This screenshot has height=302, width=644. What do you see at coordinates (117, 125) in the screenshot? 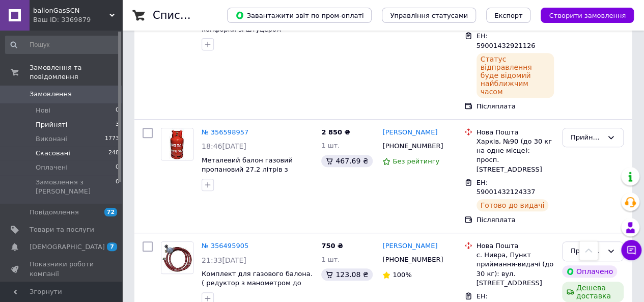
I see `span: 3` at bounding box center [117, 125].